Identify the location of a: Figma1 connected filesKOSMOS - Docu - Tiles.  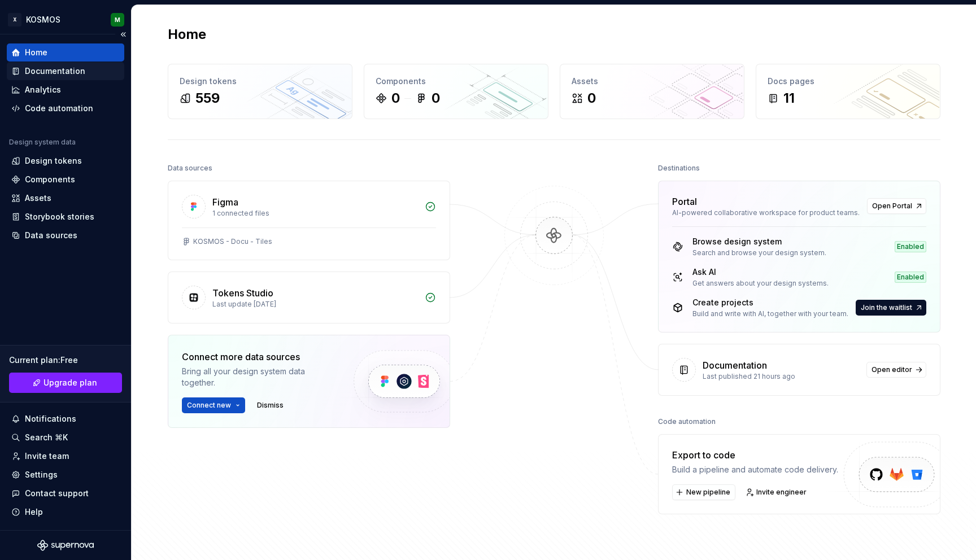
(309, 220).